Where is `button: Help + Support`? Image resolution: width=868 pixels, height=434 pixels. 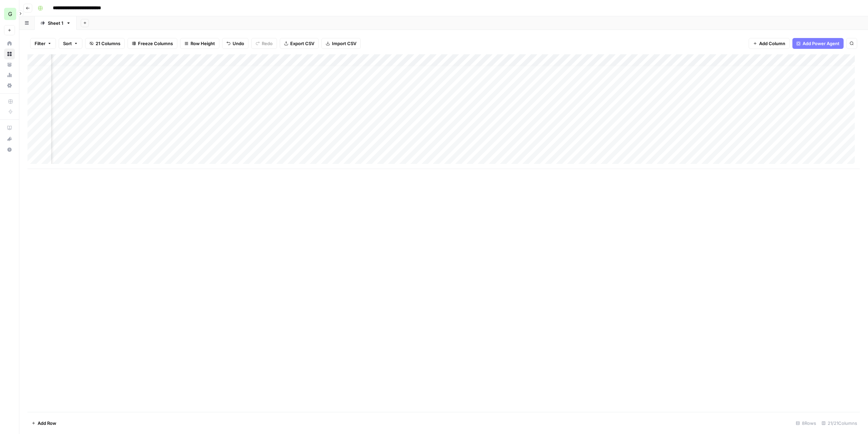 button: Help + Support is located at coordinates (10, 150).